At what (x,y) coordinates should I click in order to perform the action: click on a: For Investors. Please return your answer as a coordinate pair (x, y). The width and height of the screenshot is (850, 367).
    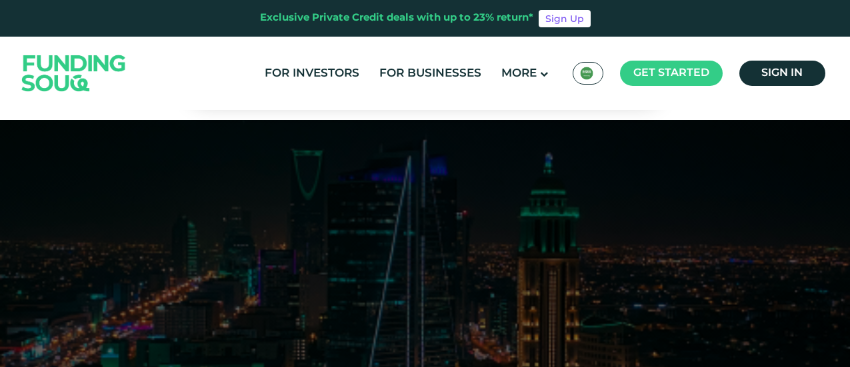
    Looking at the image, I should click on (312, 73).